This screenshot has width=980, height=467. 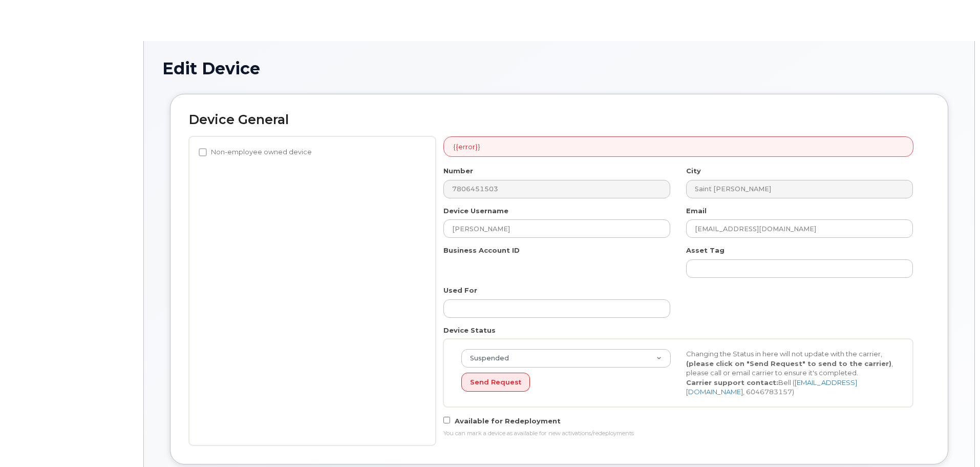 What do you see at coordinates (496, 381) in the screenshot?
I see `button: Send Request` at bounding box center [496, 381].